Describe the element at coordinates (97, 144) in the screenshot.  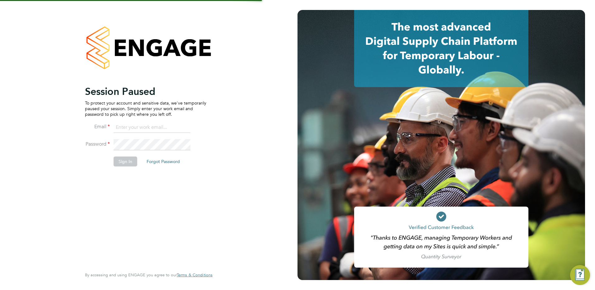
I see `label: Password` at that location.